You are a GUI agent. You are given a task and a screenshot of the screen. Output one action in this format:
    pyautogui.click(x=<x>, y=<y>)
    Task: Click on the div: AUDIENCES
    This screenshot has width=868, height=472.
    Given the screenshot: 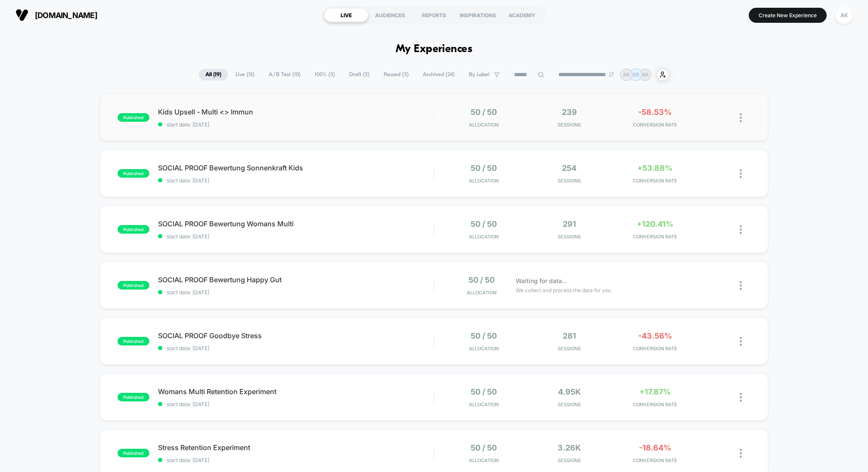 What is the action you would take?
    pyautogui.click(x=390, y=15)
    